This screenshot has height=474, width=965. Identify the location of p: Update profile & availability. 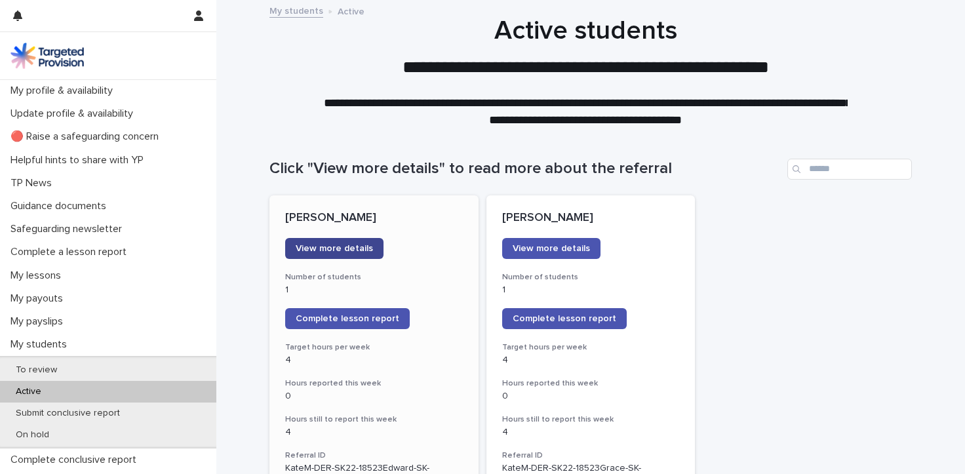
(74, 113).